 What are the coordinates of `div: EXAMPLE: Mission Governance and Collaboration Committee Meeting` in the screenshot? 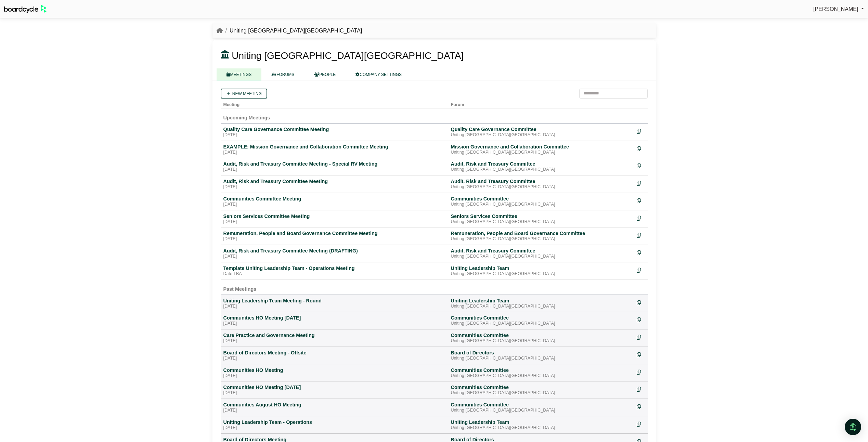 It's located at (334, 147).